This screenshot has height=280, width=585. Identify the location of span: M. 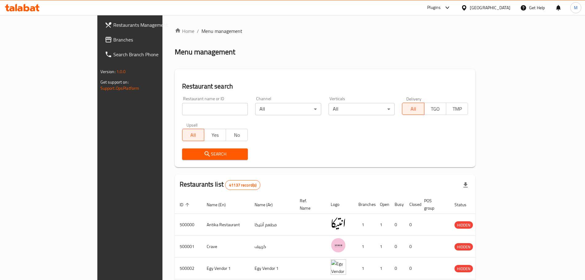
(576, 8).